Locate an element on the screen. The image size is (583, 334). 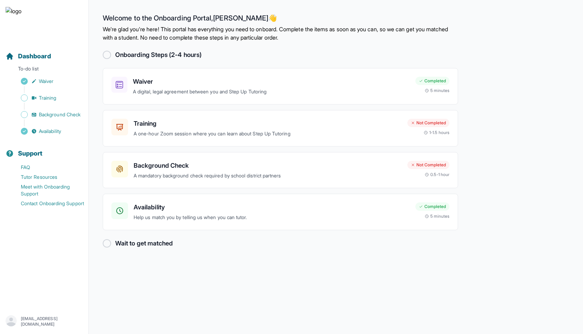
img: logo is located at coordinates (14, 18).